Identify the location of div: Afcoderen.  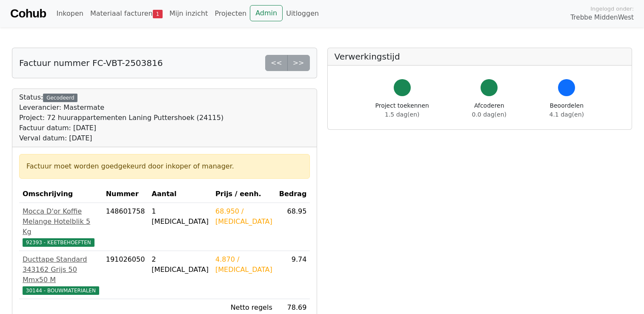
(489, 110).